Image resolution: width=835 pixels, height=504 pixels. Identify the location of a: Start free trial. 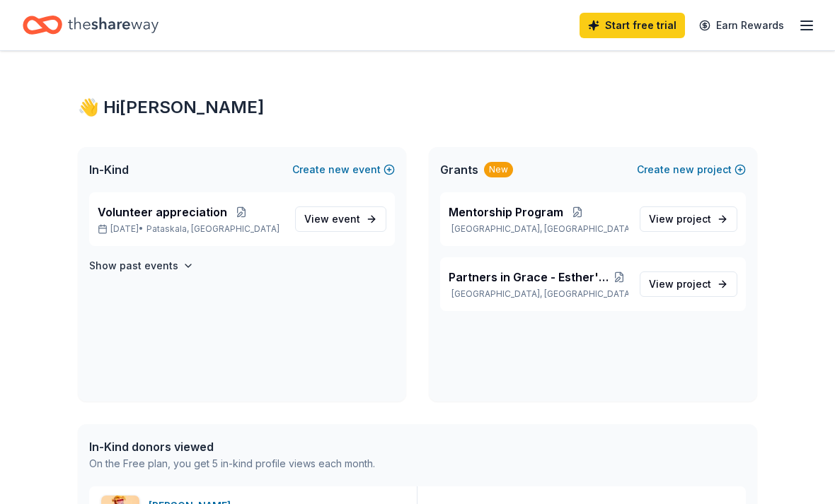
(632, 26).